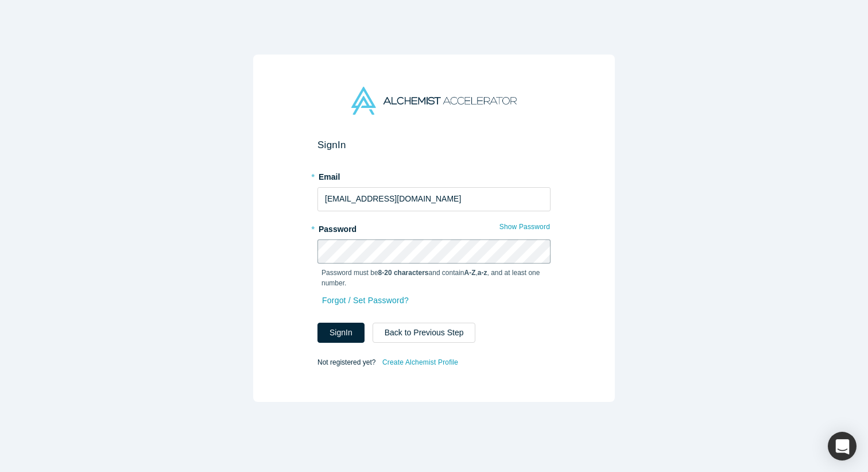 The image size is (868, 472). I want to click on button: Show Password, so click(524, 227).